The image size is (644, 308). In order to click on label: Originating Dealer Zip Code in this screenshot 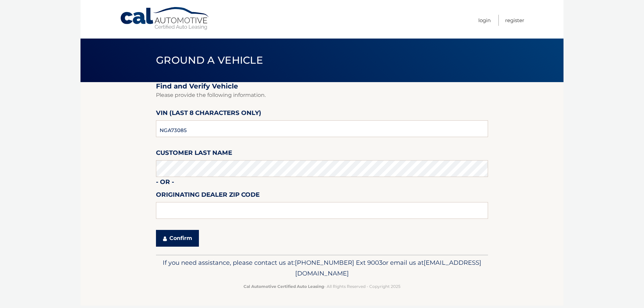, I will do `click(208, 196)`.